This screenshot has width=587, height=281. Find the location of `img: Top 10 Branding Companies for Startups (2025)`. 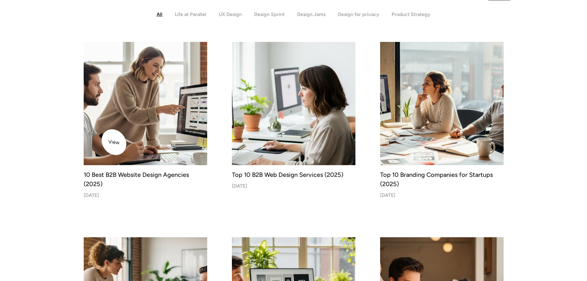

img: Top 10 Branding Companies for Startups (2025) is located at coordinates (442, 104).